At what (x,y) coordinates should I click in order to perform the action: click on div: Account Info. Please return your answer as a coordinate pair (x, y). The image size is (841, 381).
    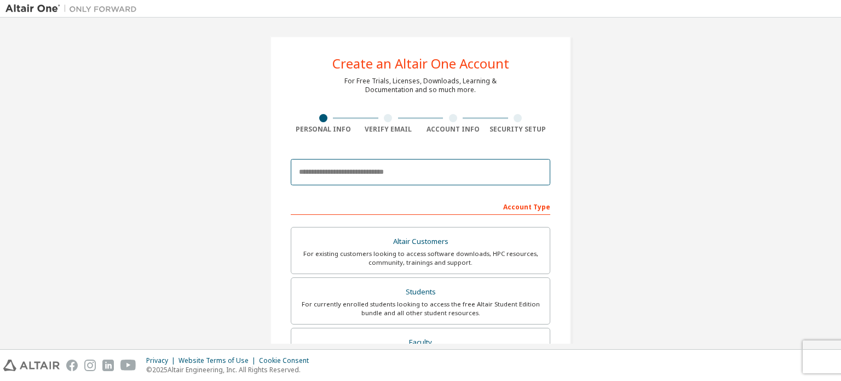
    Looking at the image, I should click on (453, 129).